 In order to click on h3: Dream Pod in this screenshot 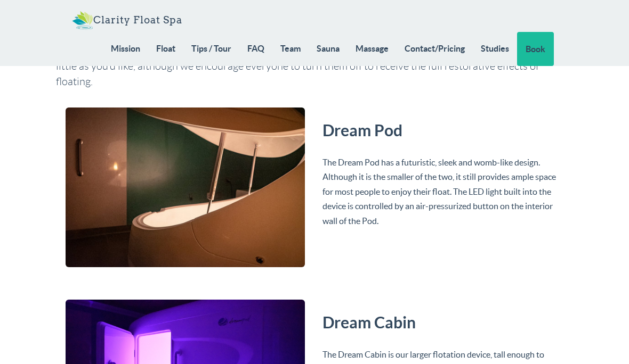, I will do `click(444, 130)`.